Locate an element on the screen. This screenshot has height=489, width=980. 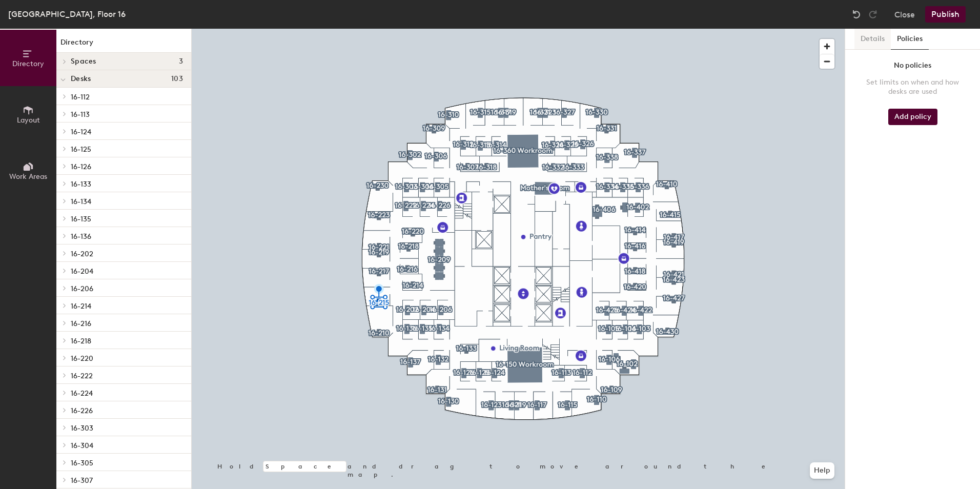
span: 16-304 is located at coordinates (82, 445).